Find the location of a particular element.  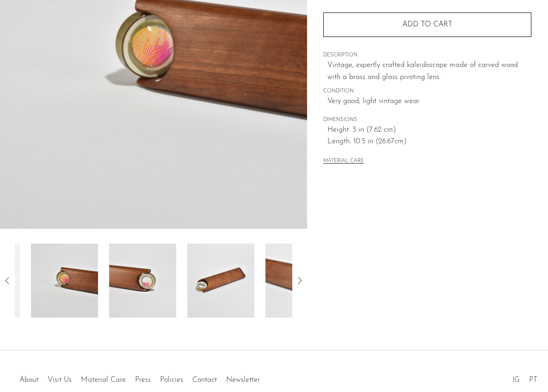

span: Add to cart is located at coordinates (428, 25).